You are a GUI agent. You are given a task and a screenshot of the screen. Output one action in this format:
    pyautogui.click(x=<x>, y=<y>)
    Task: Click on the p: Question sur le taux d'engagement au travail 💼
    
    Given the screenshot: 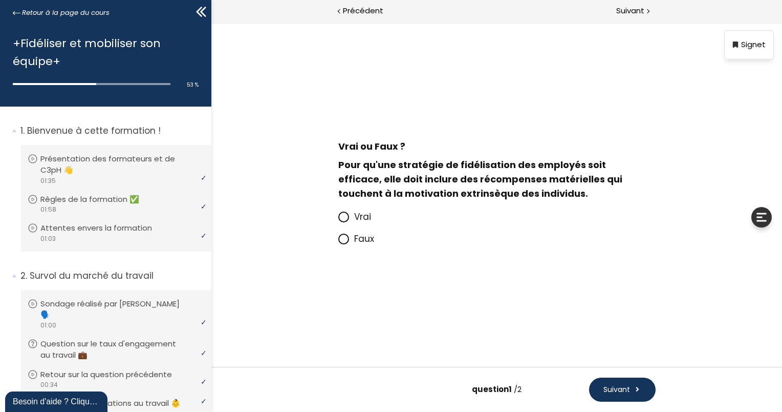 What is the action you would take?
    pyautogui.click(x=121, y=349)
    